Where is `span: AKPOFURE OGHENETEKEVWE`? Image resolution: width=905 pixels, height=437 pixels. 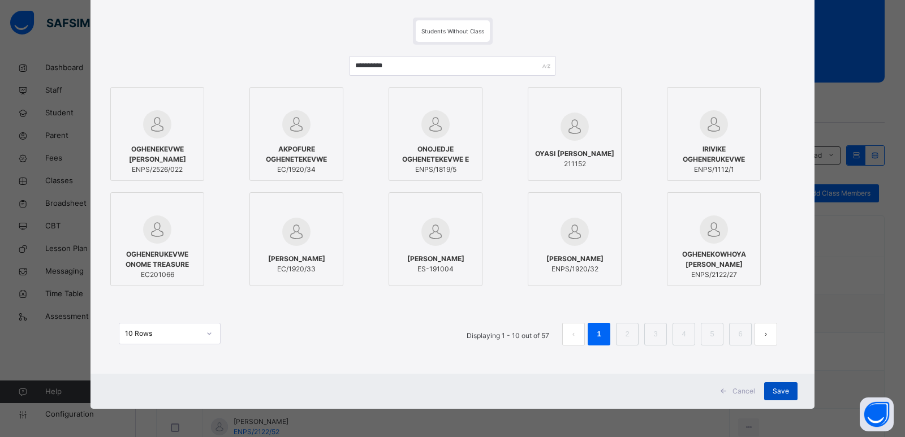 span: AKPOFURE OGHENETEKEVWE is located at coordinates (296, 154).